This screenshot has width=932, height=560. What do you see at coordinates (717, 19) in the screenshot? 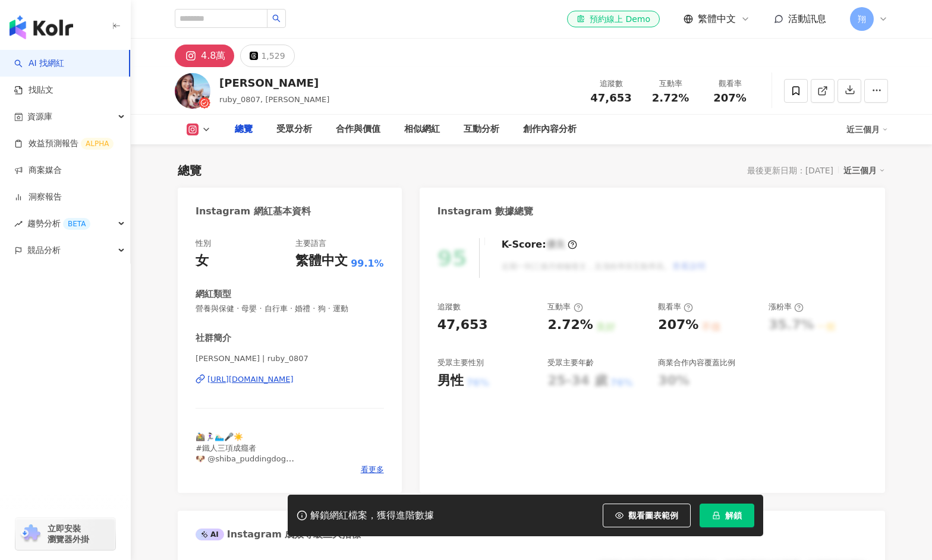
I see `span: 繁體中文` at bounding box center [717, 19].